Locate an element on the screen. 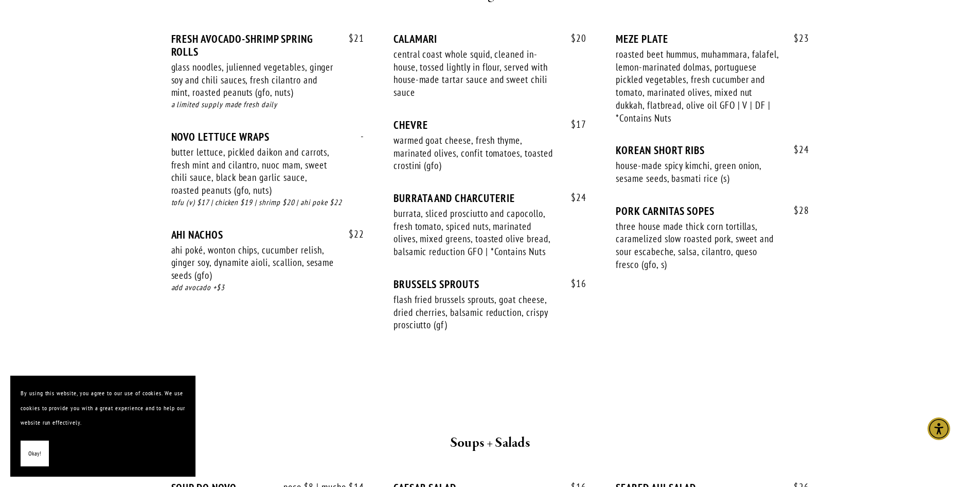 Image resolution: width=980 pixels, height=487 pixels. span: 21 is located at coordinates (351, 38).